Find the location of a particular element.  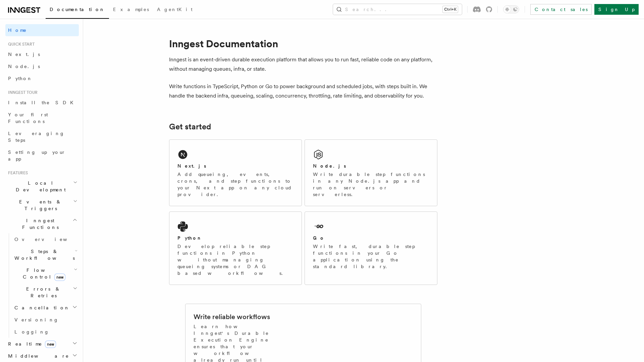

span: Errors & Retries is located at coordinates (42, 292).